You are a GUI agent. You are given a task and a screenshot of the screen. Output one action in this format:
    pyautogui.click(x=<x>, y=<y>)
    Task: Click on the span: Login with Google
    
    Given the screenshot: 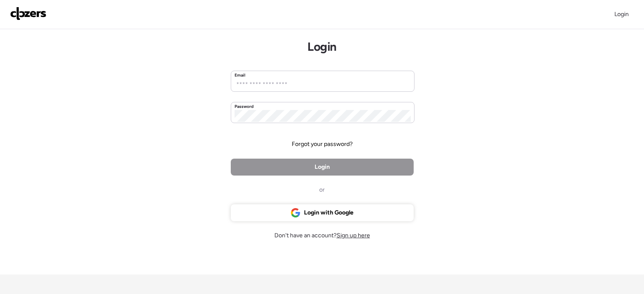 What is the action you would take?
    pyautogui.click(x=328, y=213)
    